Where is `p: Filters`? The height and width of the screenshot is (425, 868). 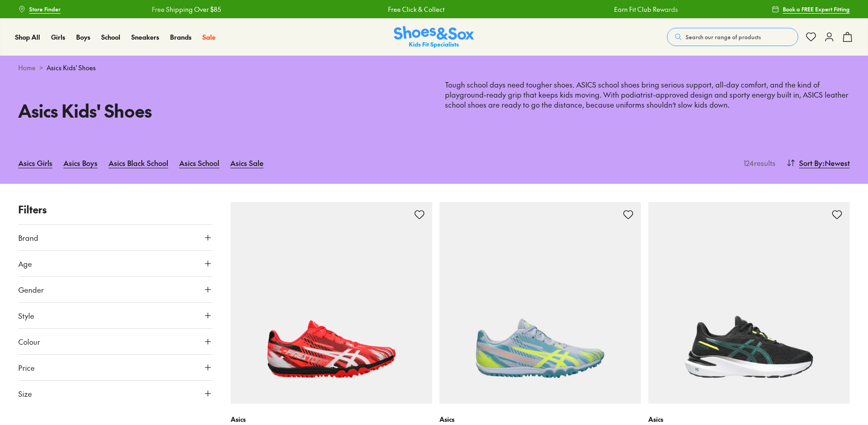 p: Filters is located at coordinates (115, 210).